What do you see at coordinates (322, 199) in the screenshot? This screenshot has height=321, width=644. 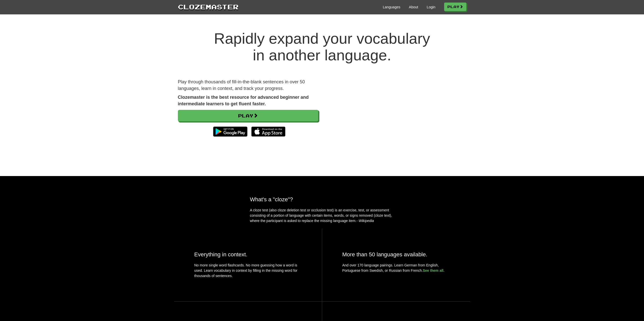 I see `h2: What's a "cloze"?` at bounding box center [322, 199].